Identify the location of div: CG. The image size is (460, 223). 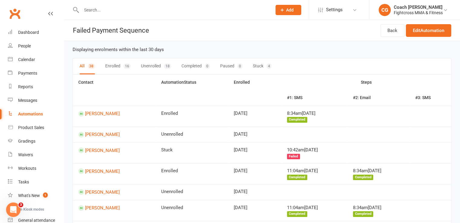
(385, 10).